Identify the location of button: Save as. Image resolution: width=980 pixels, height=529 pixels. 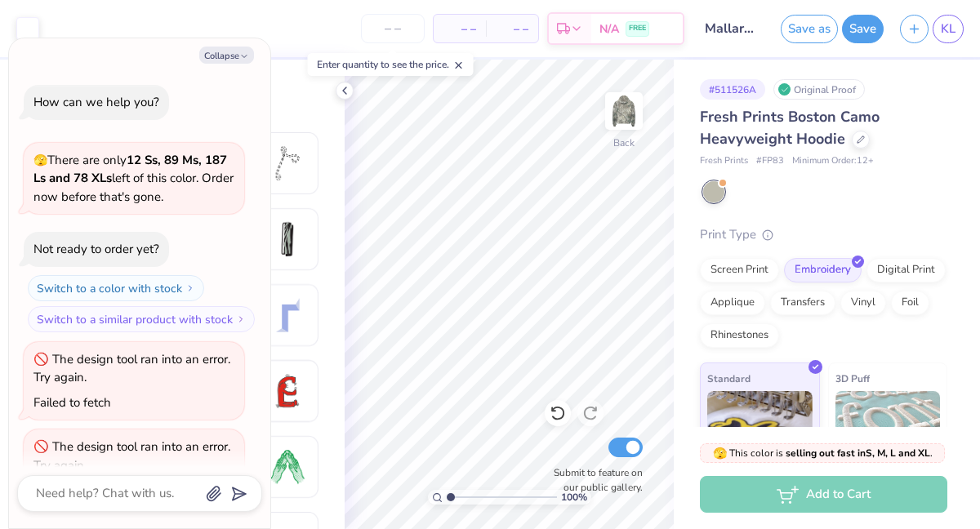
(809, 29).